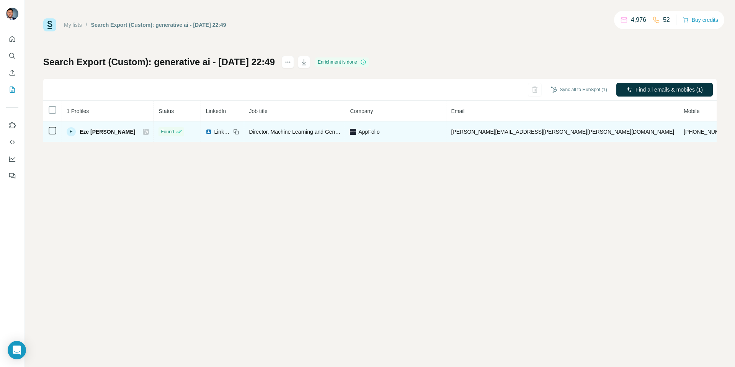 The width and height of the screenshot is (735, 367). What do you see at coordinates (353, 132) in the screenshot?
I see `img: company-logo` at bounding box center [353, 132].